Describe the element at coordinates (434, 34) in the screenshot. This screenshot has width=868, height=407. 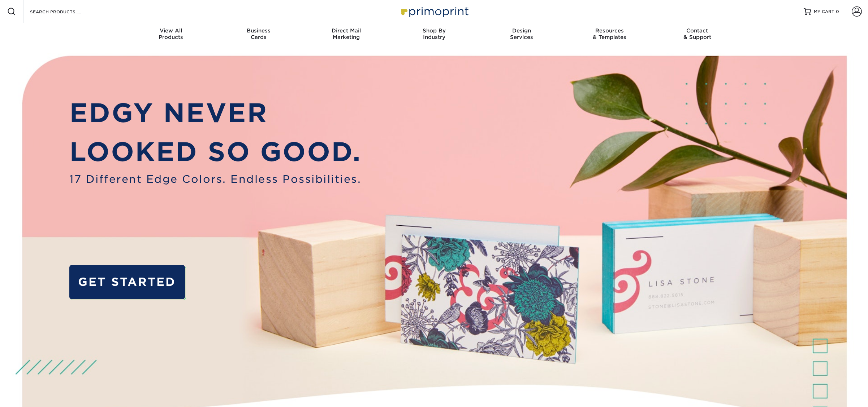
I see `div: Industry` at that location.